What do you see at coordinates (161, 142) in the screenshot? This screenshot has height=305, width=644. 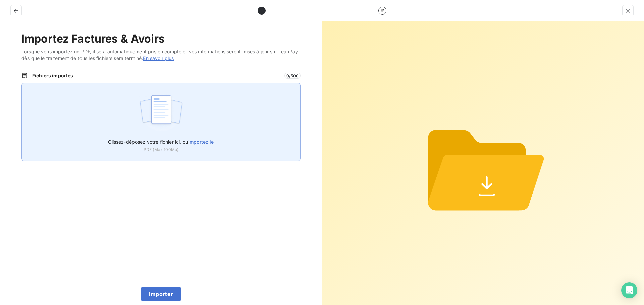 I see `span: Glissez-déposez votre fichier ici, ou` at bounding box center [161, 142].